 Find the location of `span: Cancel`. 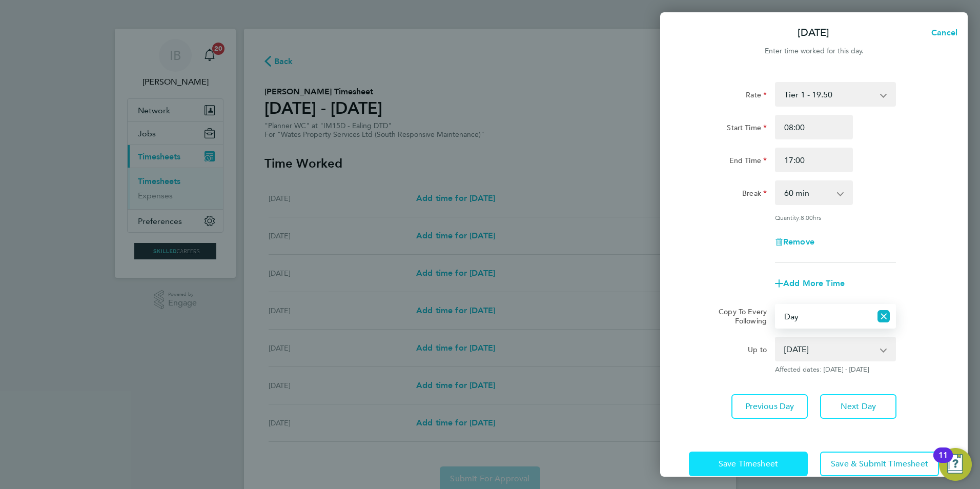

span: Cancel is located at coordinates (942, 32).